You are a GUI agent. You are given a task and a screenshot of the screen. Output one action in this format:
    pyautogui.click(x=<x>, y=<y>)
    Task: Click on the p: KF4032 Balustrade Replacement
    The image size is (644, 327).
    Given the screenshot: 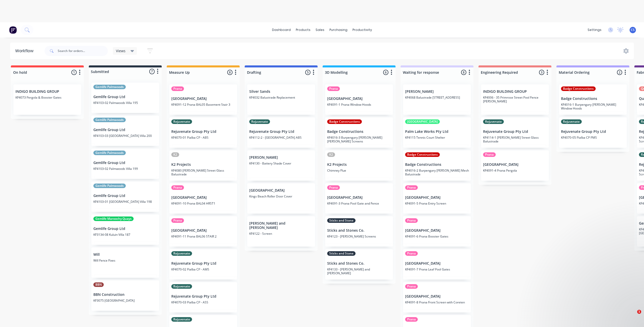 What is the action you would take?
    pyautogui.click(x=281, y=98)
    